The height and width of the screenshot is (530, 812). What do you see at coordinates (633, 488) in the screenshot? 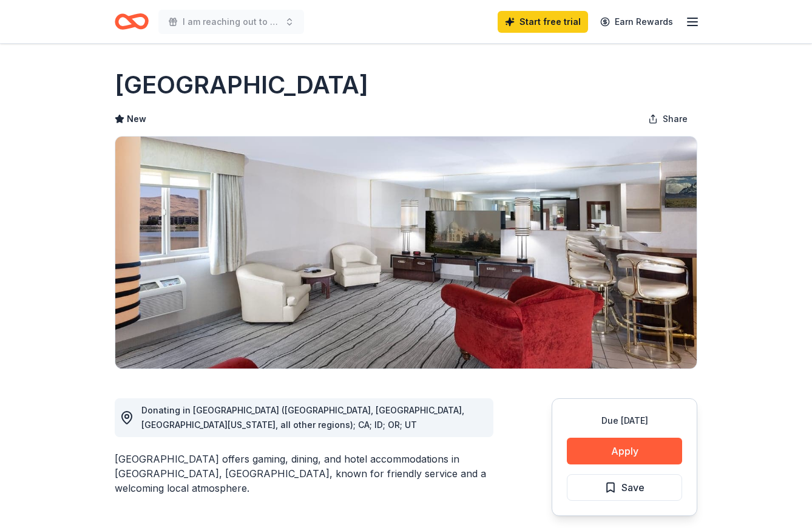
I see `span: Save` at bounding box center [633, 488].